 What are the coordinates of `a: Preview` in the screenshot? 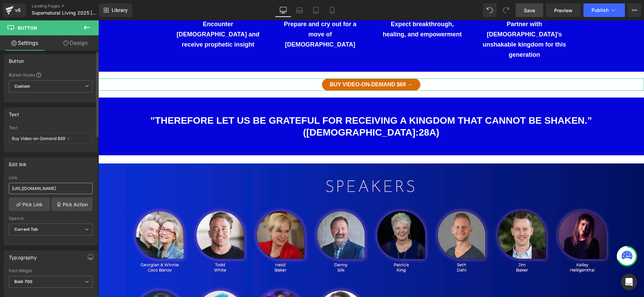 It's located at (564, 10).